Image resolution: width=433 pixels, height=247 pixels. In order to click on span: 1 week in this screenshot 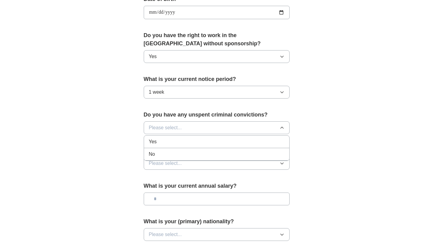, I will do `click(157, 92)`.